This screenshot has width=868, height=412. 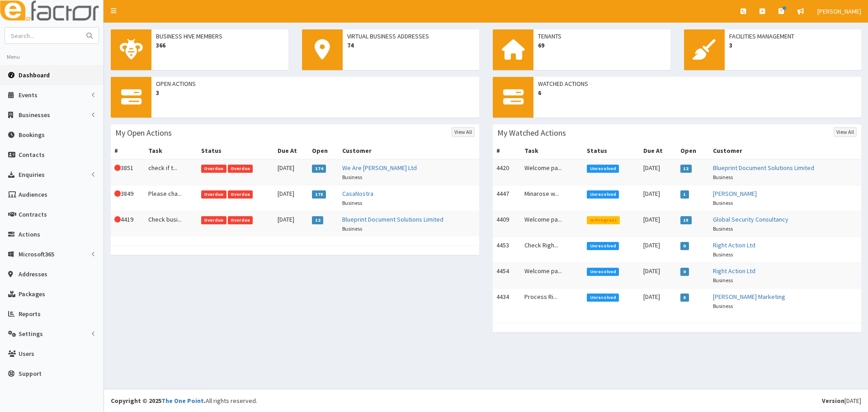 What do you see at coordinates (32, 135) in the screenshot?
I see `span: Bookings` at bounding box center [32, 135].